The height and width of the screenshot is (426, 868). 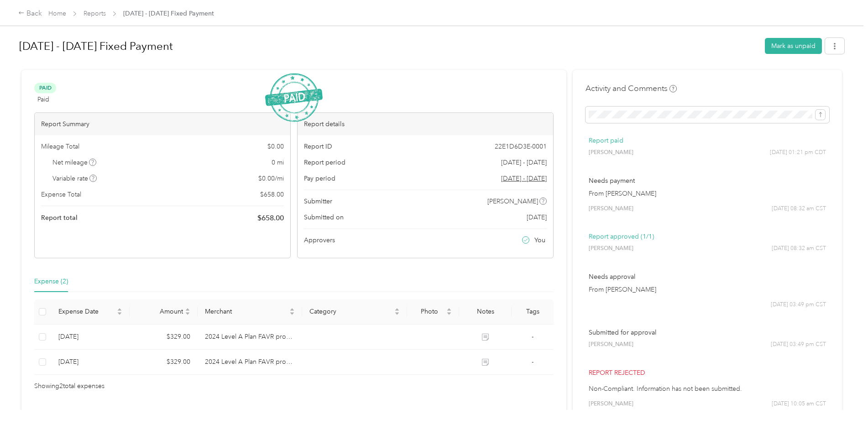 I want to click on span: Merchant, so click(x=246, y=311).